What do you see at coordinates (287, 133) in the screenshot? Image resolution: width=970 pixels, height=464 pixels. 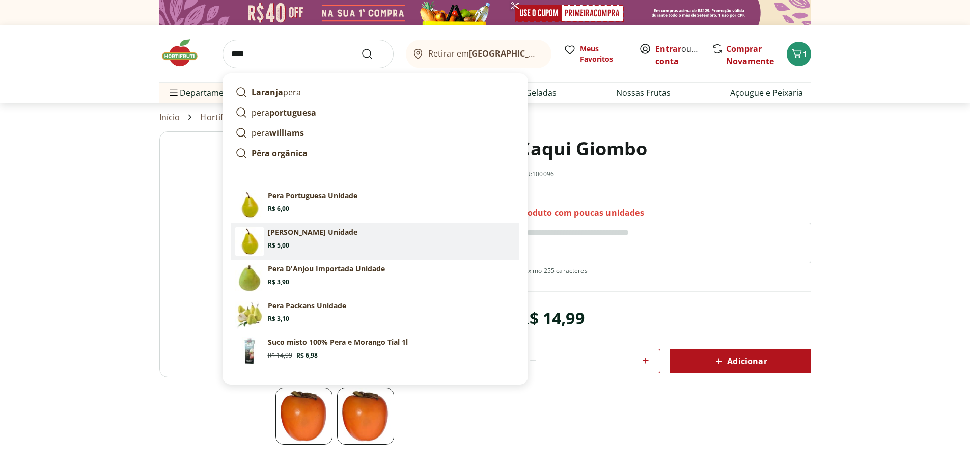 I see `strong: williams` at bounding box center [287, 133].